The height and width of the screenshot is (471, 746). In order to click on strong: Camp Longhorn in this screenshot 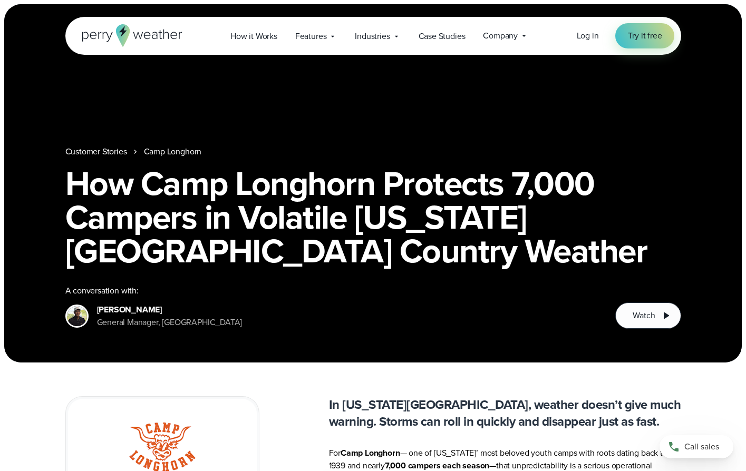, I will do `click(370, 453)`.